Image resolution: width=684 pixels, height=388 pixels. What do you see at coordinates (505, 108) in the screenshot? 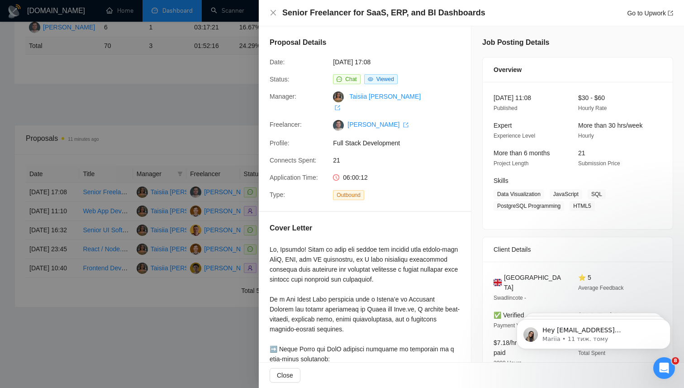
I see `span: Published` at bounding box center [505, 108].